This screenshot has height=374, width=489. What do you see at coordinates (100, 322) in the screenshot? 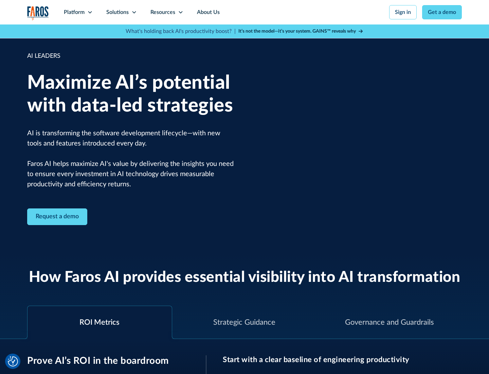
I see `div: ROI Metrics` at bounding box center [100, 322].